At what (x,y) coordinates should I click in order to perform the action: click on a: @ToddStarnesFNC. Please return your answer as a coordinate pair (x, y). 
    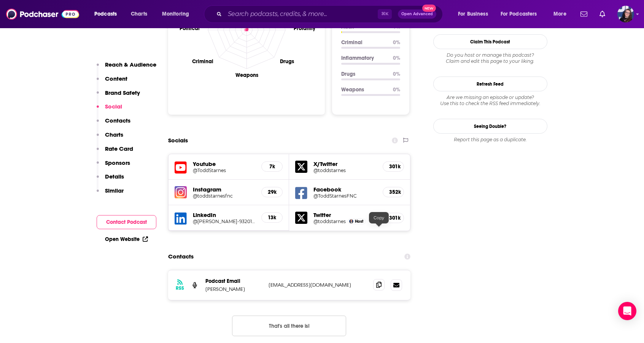
    Looking at the image, I should click on (345, 196).